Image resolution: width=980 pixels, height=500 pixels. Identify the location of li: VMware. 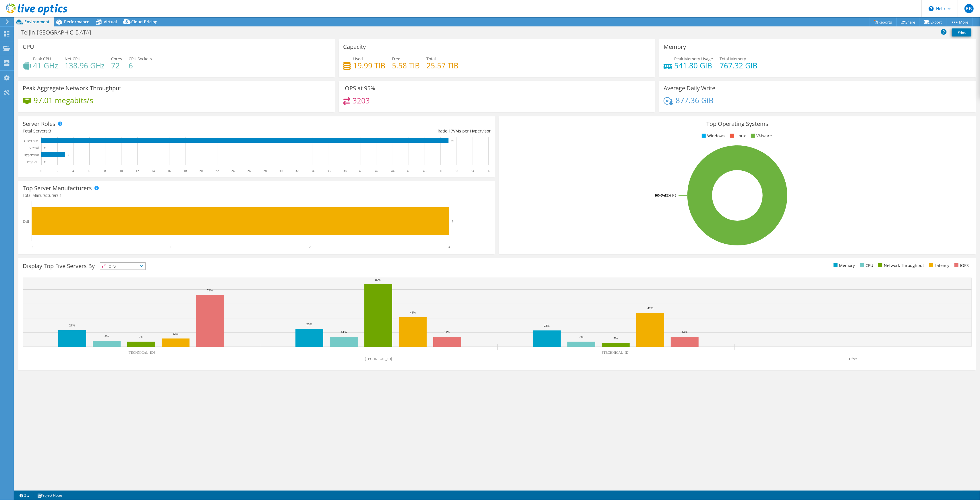
(761, 136).